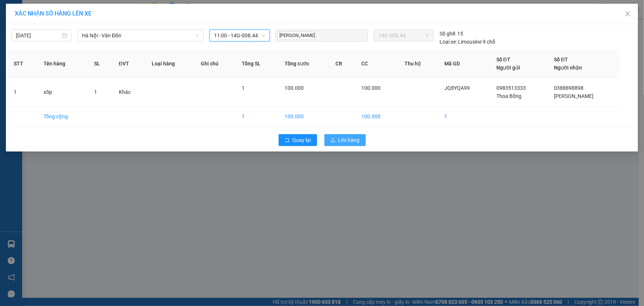  I want to click on div: Limousine 9 chỗ, so click(467, 42).